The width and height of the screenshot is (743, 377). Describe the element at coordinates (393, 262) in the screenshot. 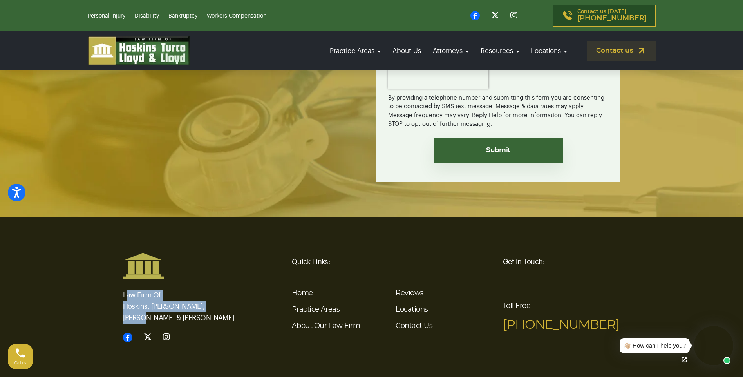

I see `h6: Quick Links:` at that location.